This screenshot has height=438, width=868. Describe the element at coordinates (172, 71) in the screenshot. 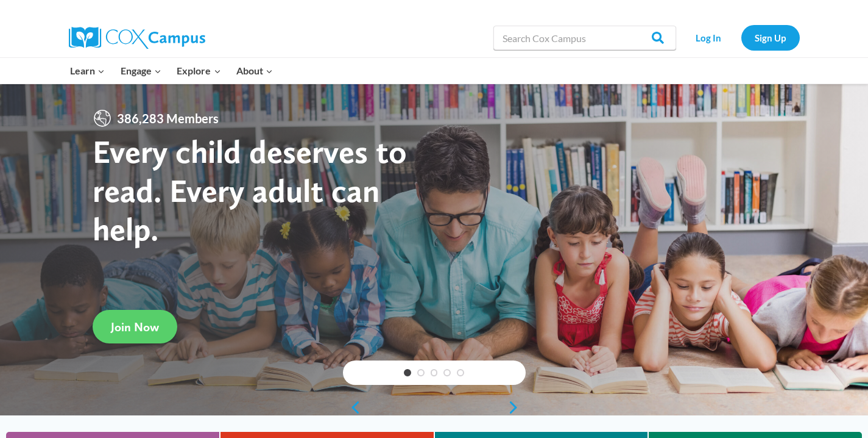

I see `nav: Primary Navigation` at that location.